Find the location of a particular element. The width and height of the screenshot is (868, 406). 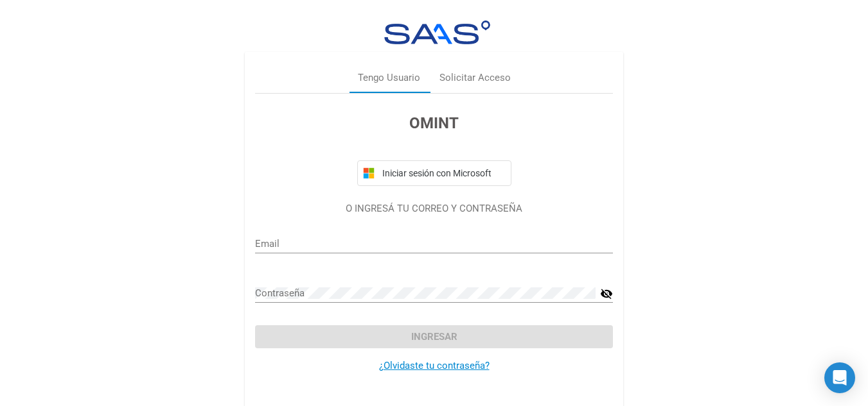

button: Iniciar sesión con Microsoft is located at coordinates (434, 174).